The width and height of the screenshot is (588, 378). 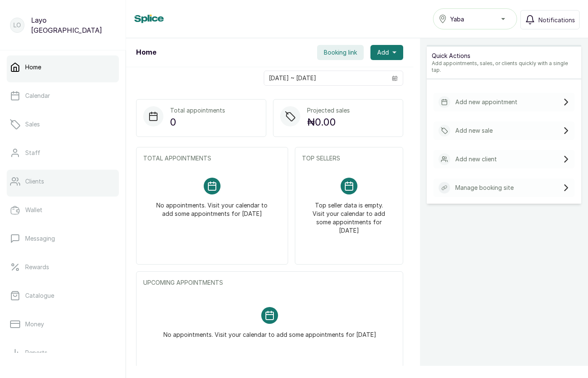 What do you see at coordinates (557, 20) in the screenshot?
I see `span: Notifications` at bounding box center [557, 20].